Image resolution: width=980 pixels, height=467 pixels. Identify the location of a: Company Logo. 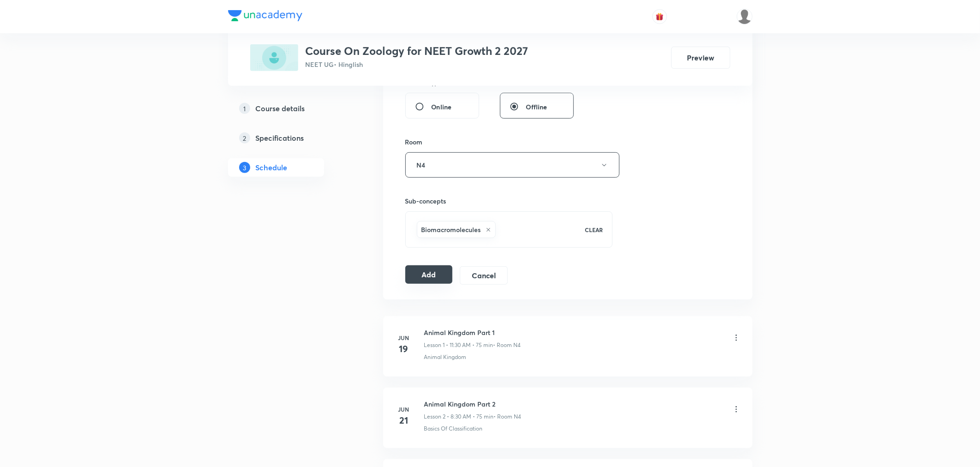
(265, 16).